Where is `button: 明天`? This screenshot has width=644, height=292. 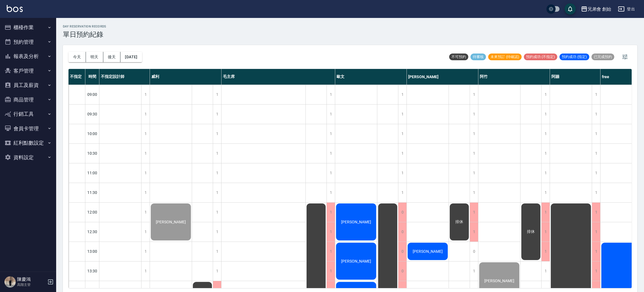
button: 明天 is located at coordinates (94, 57).